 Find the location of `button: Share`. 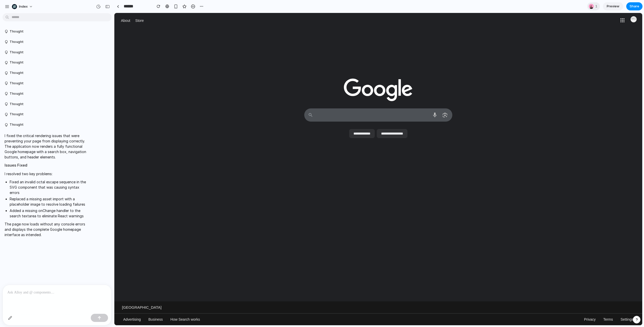

button: Share is located at coordinates (635, 6).